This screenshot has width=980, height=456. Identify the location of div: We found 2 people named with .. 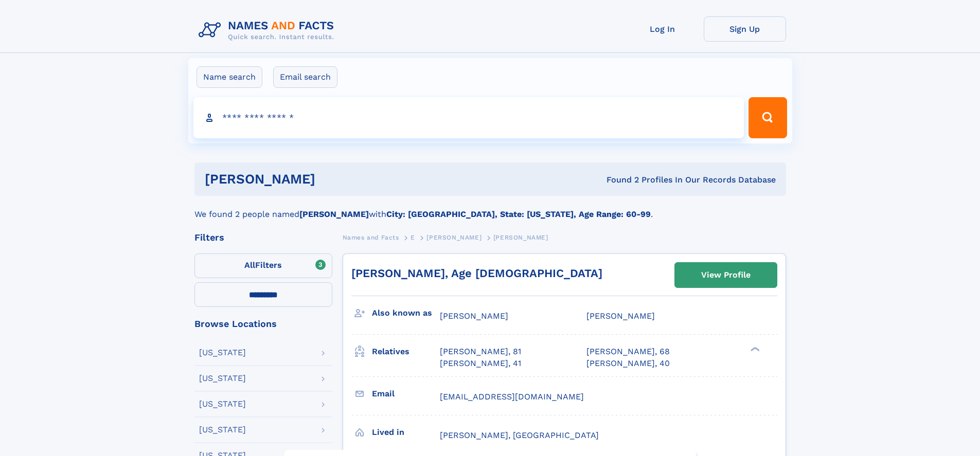
(490, 208).